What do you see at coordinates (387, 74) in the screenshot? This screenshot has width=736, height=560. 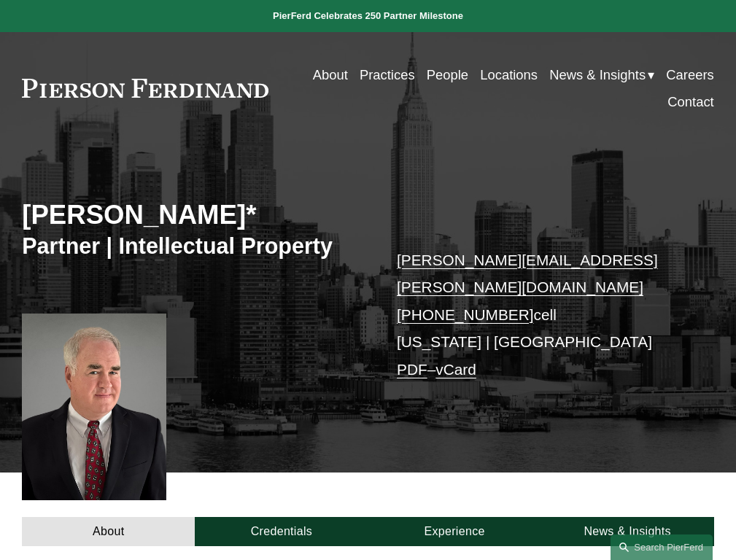 I see `a: Practices` at bounding box center [387, 74].